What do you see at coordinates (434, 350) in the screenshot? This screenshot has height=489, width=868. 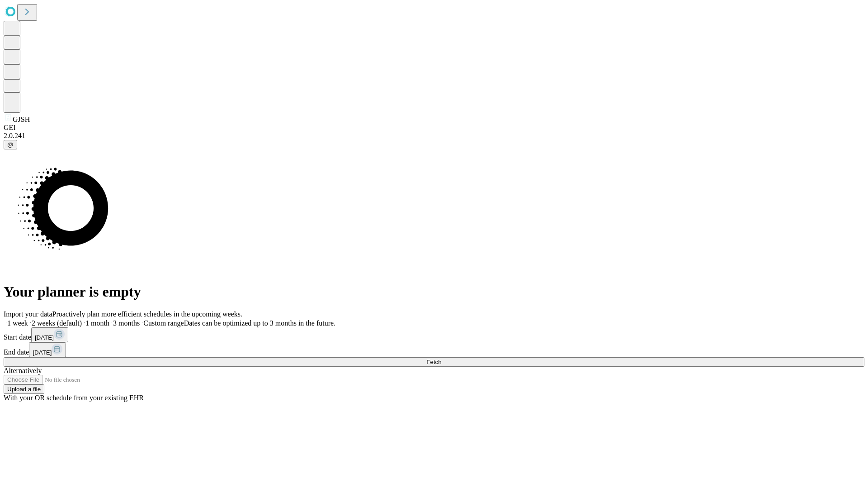 I see `div: End date` at bounding box center [434, 350].